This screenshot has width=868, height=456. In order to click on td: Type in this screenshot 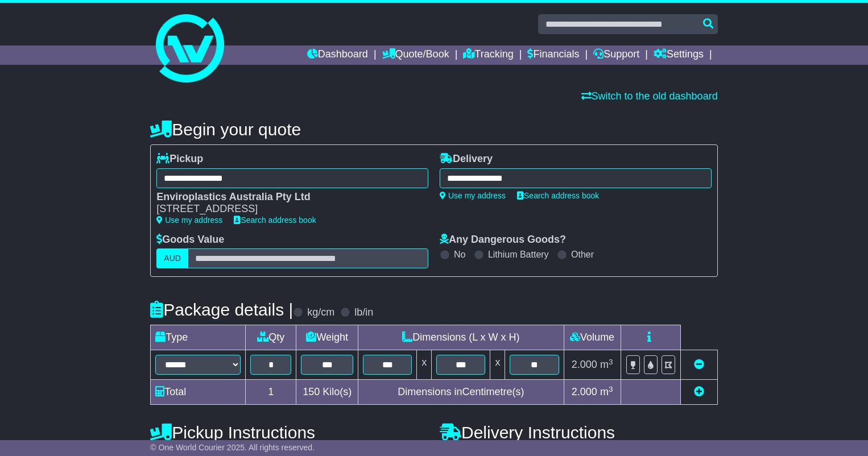, I will do `click(198, 338)`.